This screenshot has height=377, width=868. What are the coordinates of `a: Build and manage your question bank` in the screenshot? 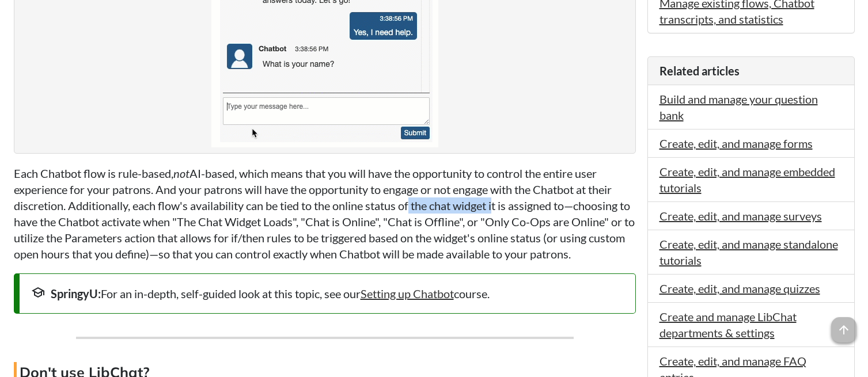 It's located at (738, 107).